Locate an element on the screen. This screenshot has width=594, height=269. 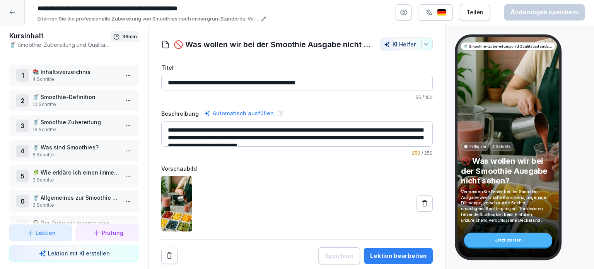
p: / 150 is located at coordinates (297, 97).